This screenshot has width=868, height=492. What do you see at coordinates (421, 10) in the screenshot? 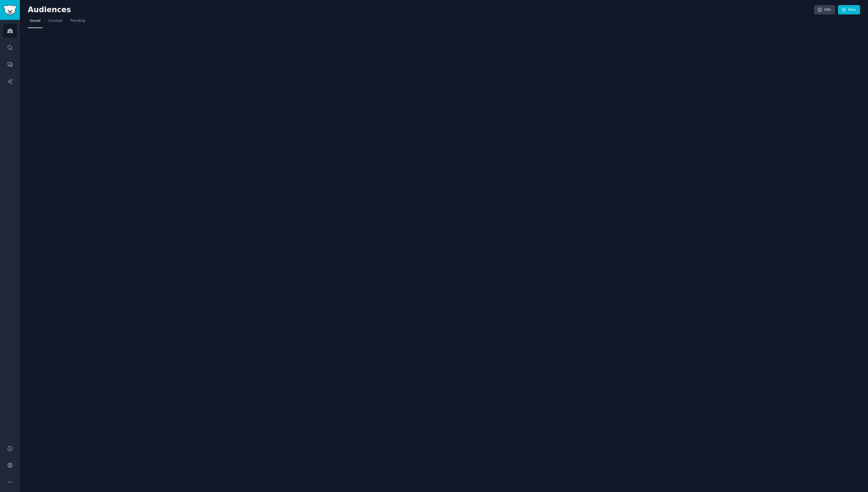
I see `h2: Audiences` at bounding box center [421, 10].